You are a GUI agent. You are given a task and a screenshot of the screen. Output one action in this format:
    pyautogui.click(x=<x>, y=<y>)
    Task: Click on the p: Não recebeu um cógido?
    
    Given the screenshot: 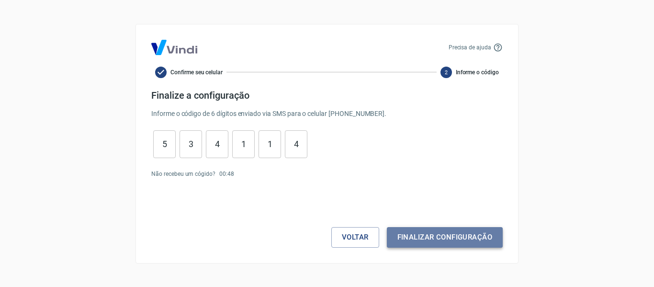 What is the action you would take?
    pyautogui.click(x=183, y=174)
    